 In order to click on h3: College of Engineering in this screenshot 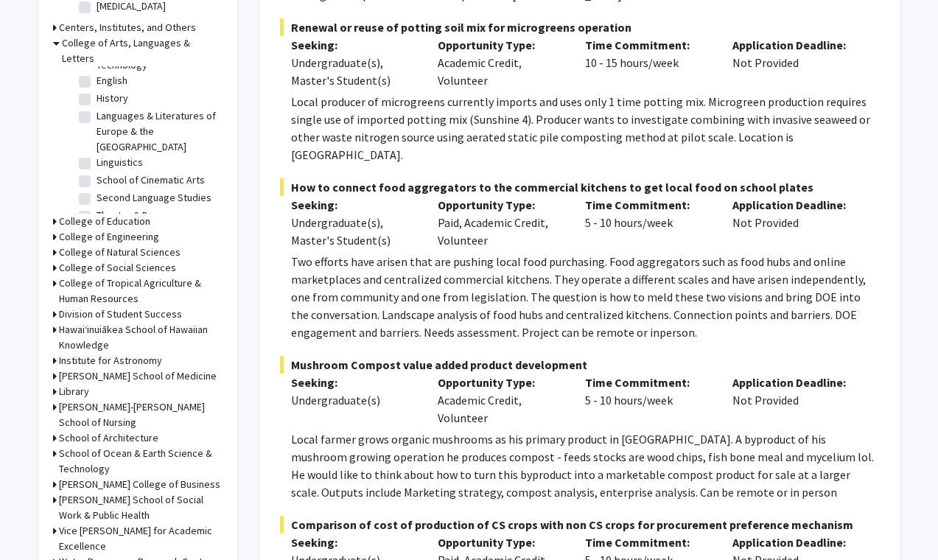, I will do `click(109, 236)`.